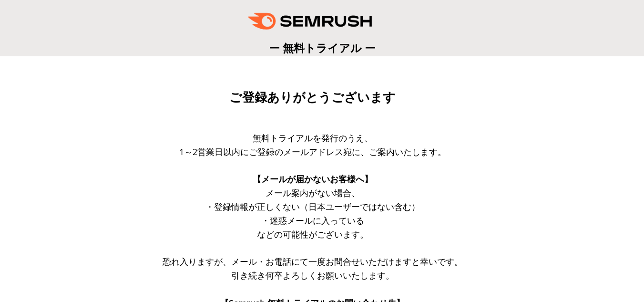  What do you see at coordinates (313, 235) in the screenshot?
I see `span: などの可能性がございます。` at bounding box center [313, 235].